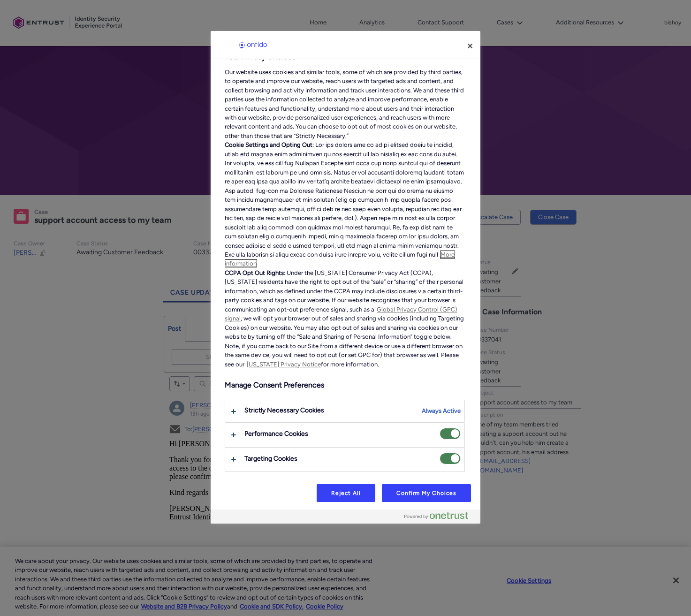  What do you see at coordinates (345, 218) in the screenshot?
I see `div: Our website uses cookies and similar tools, some of which are provided by third parties, to opera...` at bounding box center [345, 218].